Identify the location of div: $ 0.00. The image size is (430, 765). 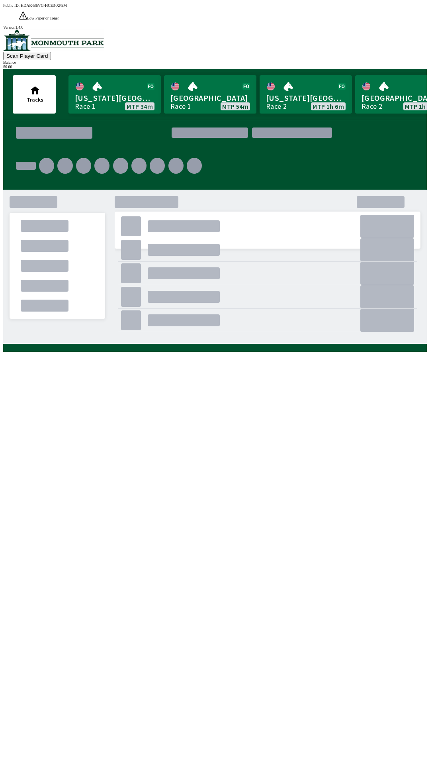
(215, 67).